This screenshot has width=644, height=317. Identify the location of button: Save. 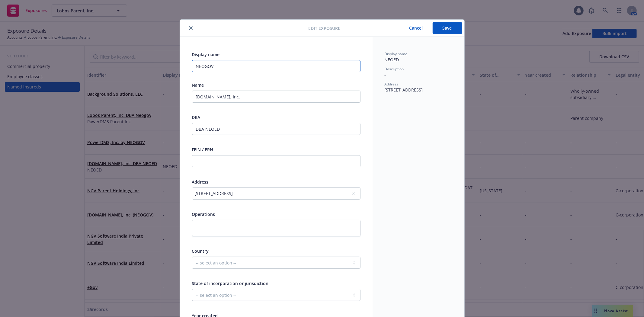
(447, 28).